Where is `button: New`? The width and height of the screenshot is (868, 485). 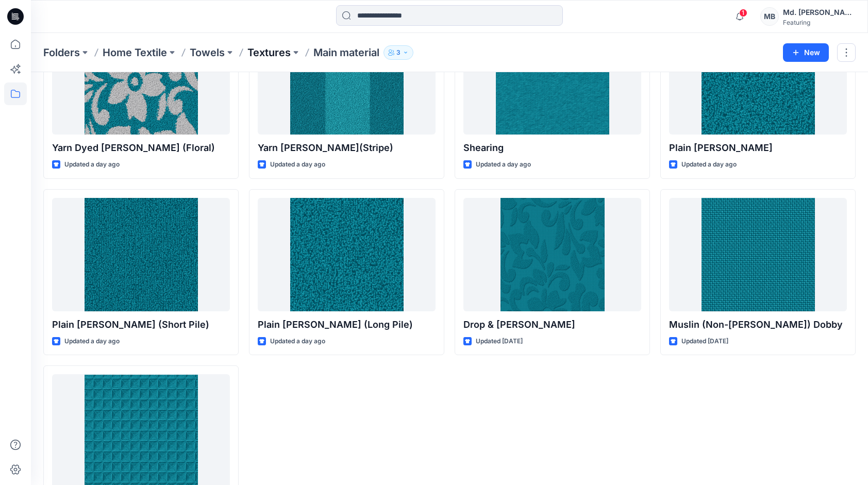
button: New is located at coordinates (805, 52).